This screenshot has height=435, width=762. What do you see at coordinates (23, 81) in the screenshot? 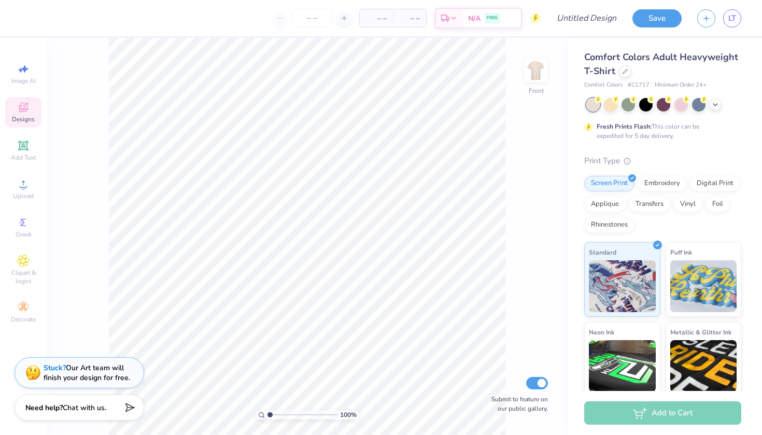
I see `span: Image AI` at bounding box center [23, 81].